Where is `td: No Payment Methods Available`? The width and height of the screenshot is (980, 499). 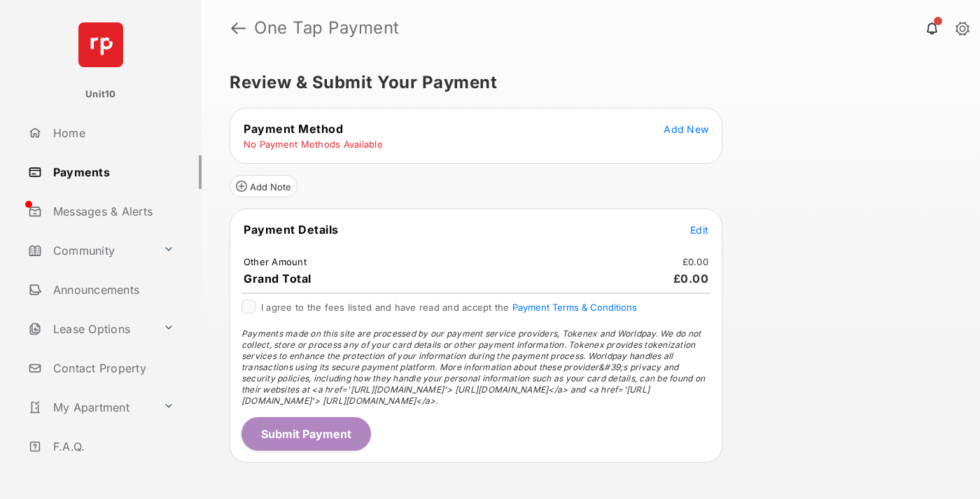
td: No Payment Methods Available is located at coordinates (313, 144).